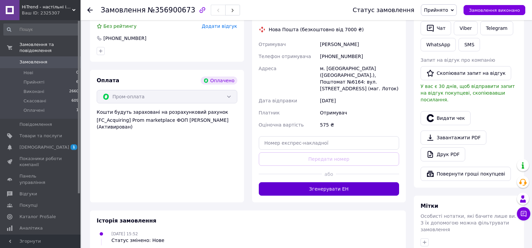 This screenshot has height=248, width=532. I want to click on span: 2660, so click(74, 92).